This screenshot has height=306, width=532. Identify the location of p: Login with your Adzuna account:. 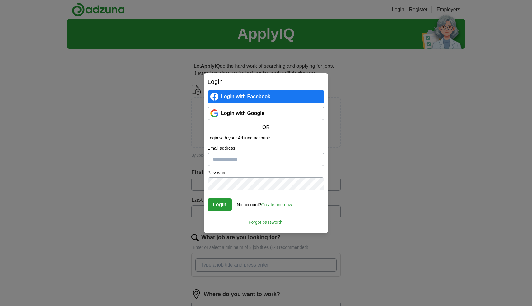
(266, 138).